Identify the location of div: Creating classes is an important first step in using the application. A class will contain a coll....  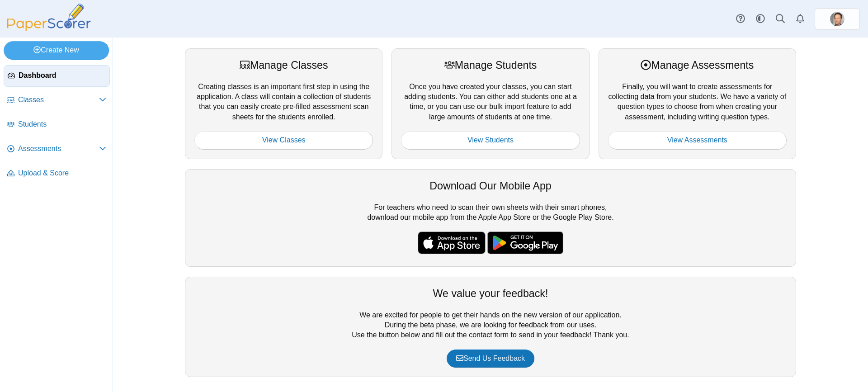
(284, 104).